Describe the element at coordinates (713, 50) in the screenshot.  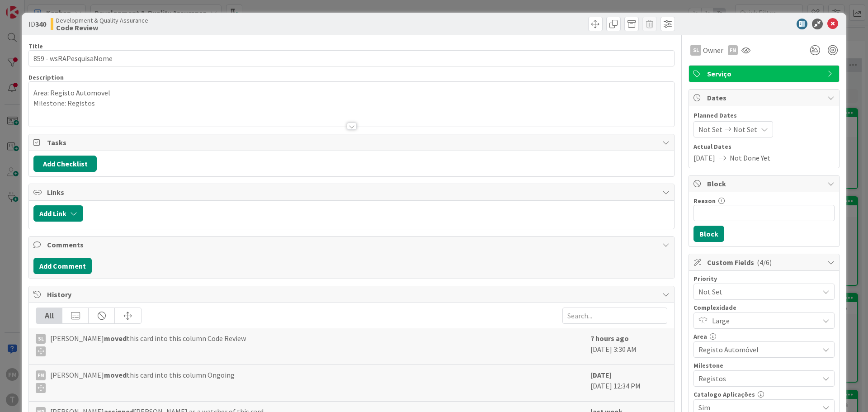
I see `span: Owner` at that location.